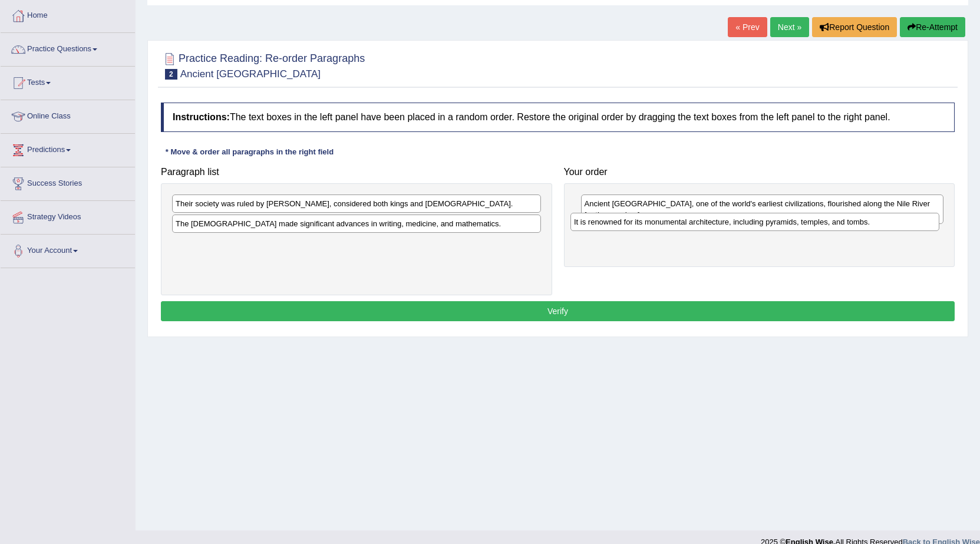 This screenshot has height=544, width=980. Describe the element at coordinates (558, 117) in the screenshot. I see `h4: The text boxes in the left panel have been placed in a random order. Restore the original order b...` at that location.